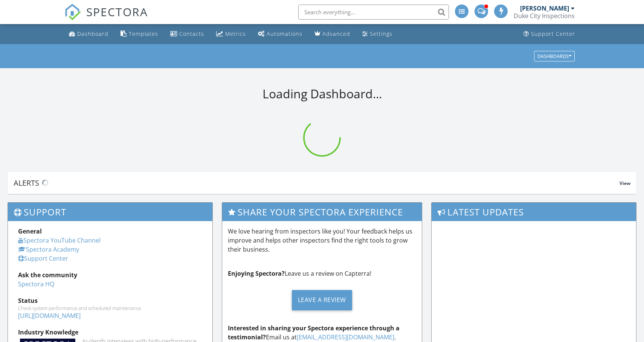 The image size is (644, 342). Describe the element at coordinates (36, 284) in the screenshot. I see `a: Spectora HQ` at that location.